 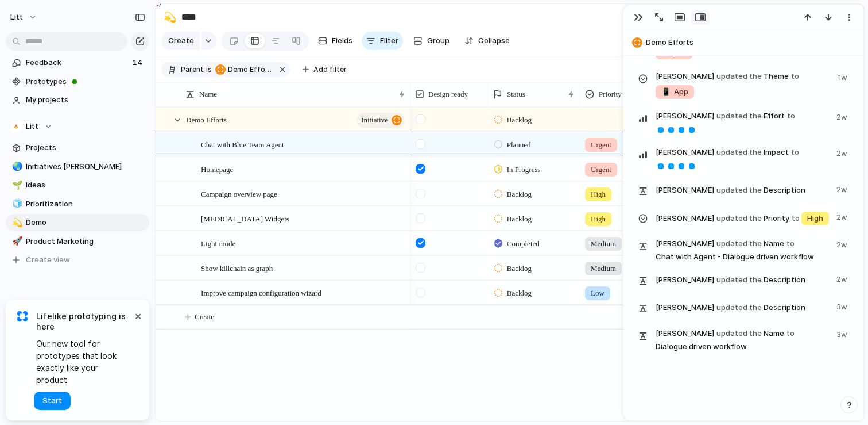 I want to click on button: Group, so click(x=431, y=41).